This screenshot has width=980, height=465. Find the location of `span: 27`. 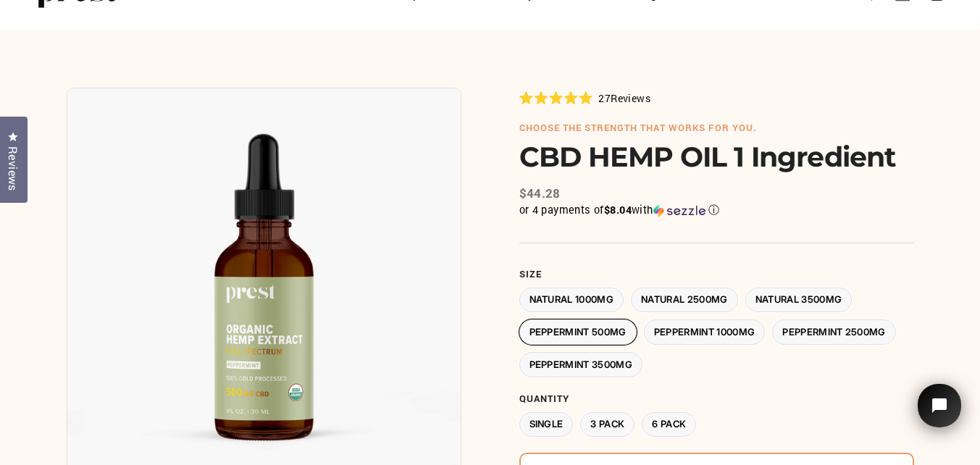

span: 27 is located at coordinates (604, 98).